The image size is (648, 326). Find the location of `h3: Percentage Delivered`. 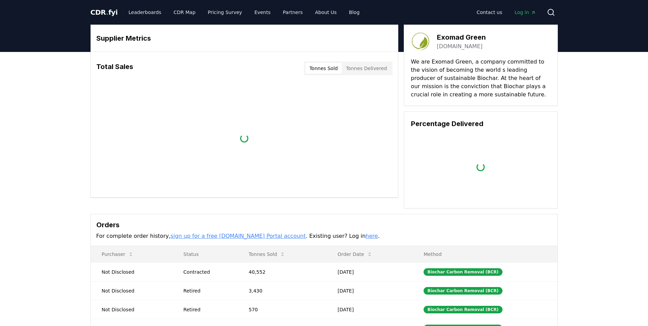

h3: Percentage Delivered is located at coordinates (481, 124).